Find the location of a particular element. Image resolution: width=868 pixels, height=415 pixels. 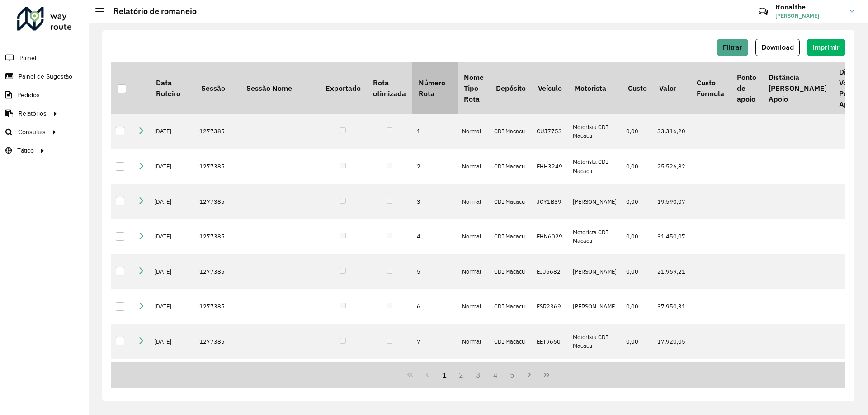

td: 37.950,31 is located at coordinates (671, 307).